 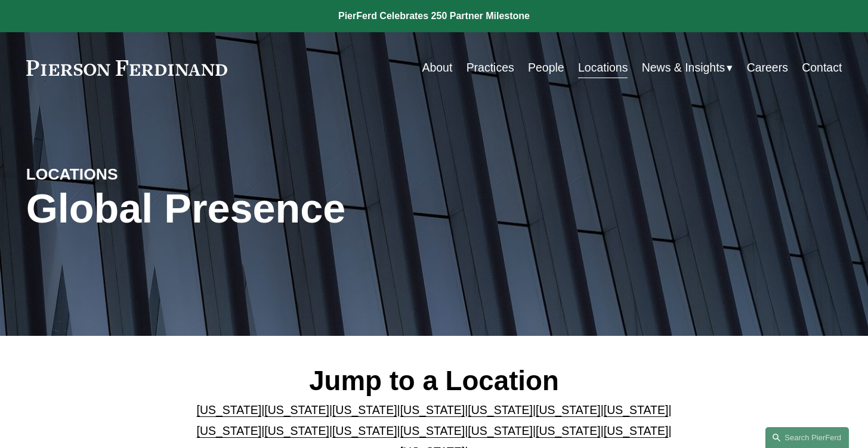 I want to click on a: People, so click(x=546, y=68).